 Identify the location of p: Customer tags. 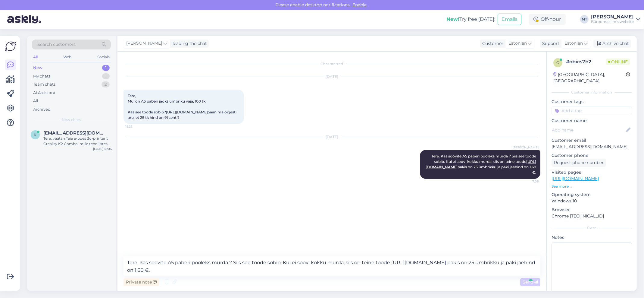
(591, 101).